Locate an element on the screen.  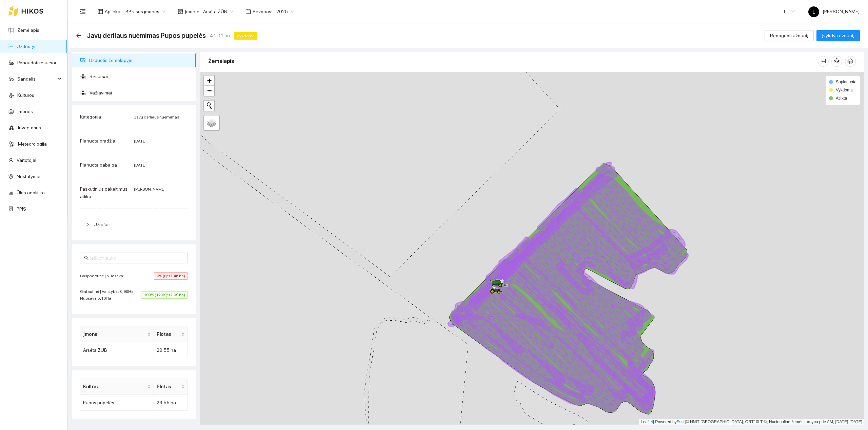
span: Sandėlis is located at coordinates (36, 79).